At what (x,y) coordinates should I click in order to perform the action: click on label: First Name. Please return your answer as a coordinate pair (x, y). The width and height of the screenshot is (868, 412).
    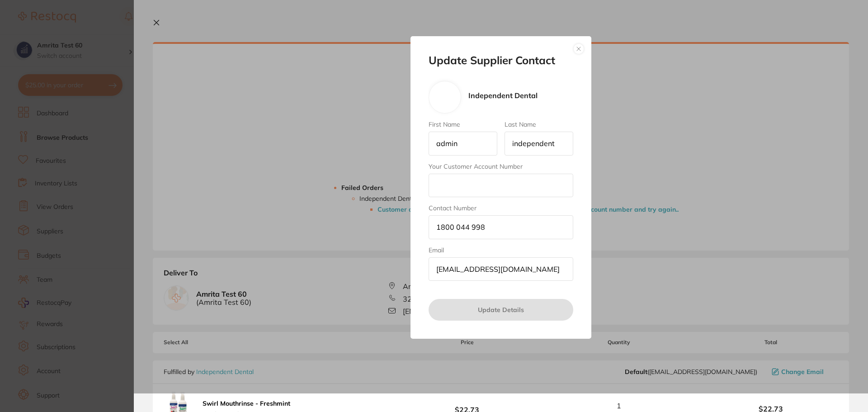
    Looking at the image, I should click on (463, 125).